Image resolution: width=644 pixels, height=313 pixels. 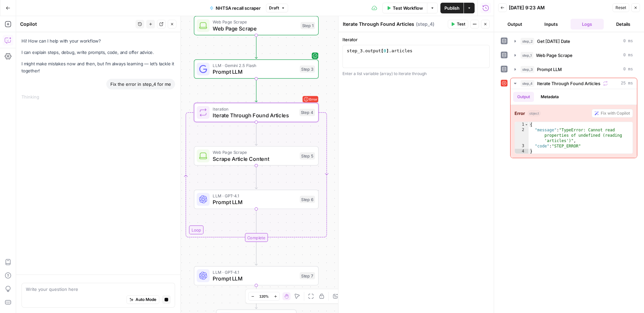 What do you see at coordinates (452, 8) in the screenshot?
I see `span: Publish` at bounding box center [452, 8].